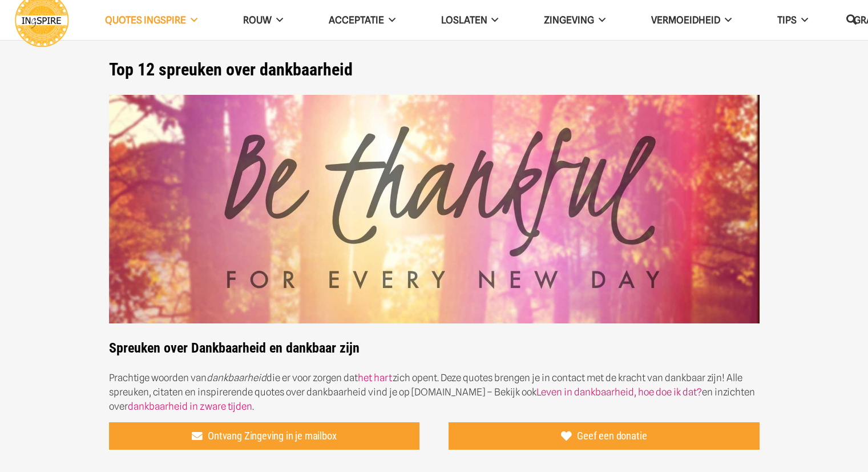  Describe the element at coordinates (362, 20) in the screenshot. I see `a: Acceptatie` at that location.